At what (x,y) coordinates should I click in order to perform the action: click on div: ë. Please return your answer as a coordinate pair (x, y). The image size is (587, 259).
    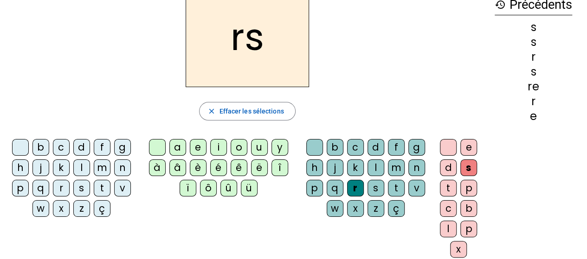
    Looking at the image, I should click on (259, 168).